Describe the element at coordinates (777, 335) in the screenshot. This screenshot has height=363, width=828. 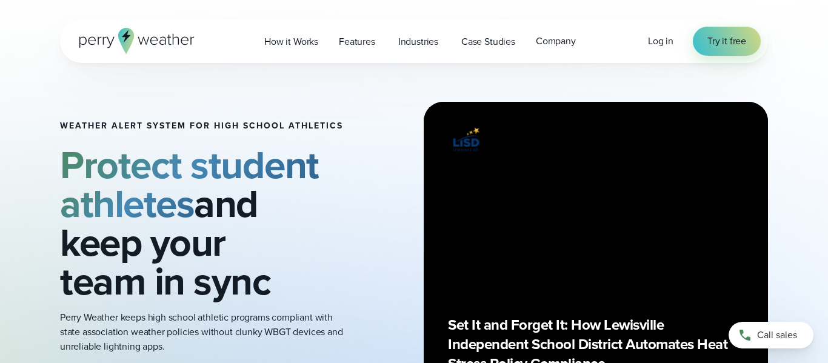
I see `span: Call sales` at that location.